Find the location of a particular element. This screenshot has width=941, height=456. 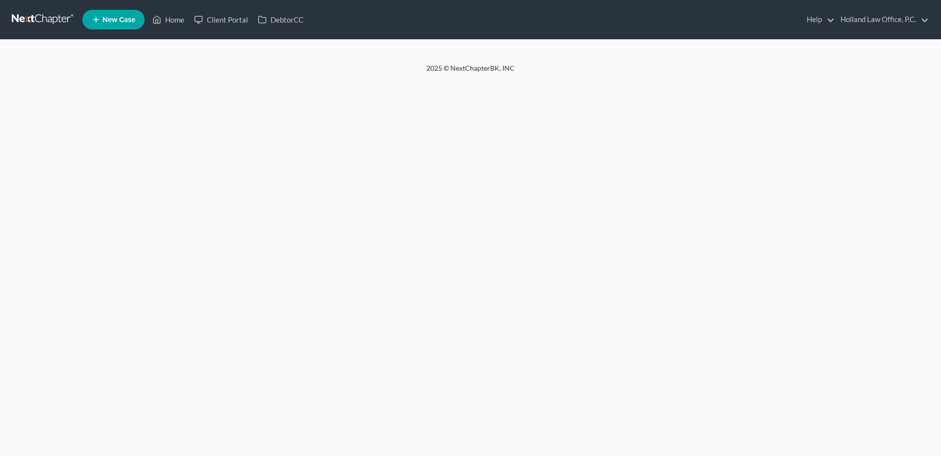

a: Client Portal is located at coordinates (221, 20).